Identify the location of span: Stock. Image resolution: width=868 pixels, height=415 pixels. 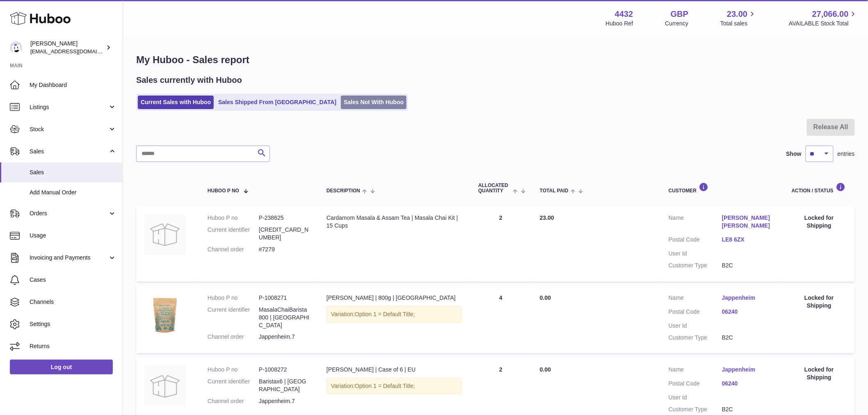
(68, 129).